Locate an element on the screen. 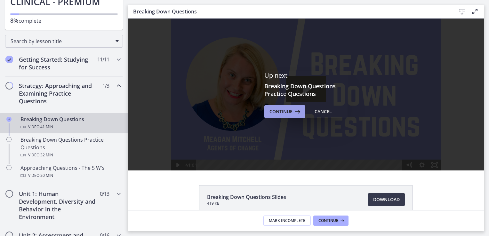 This screenshot has height=236, width=489. p: Up next is located at coordinates (306, 76).